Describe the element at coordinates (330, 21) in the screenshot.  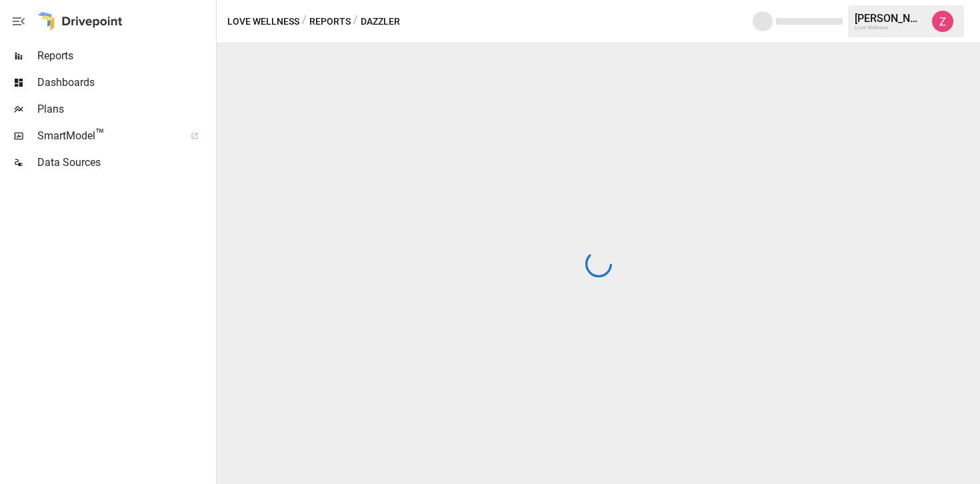
I see `button: Reports` at that location.